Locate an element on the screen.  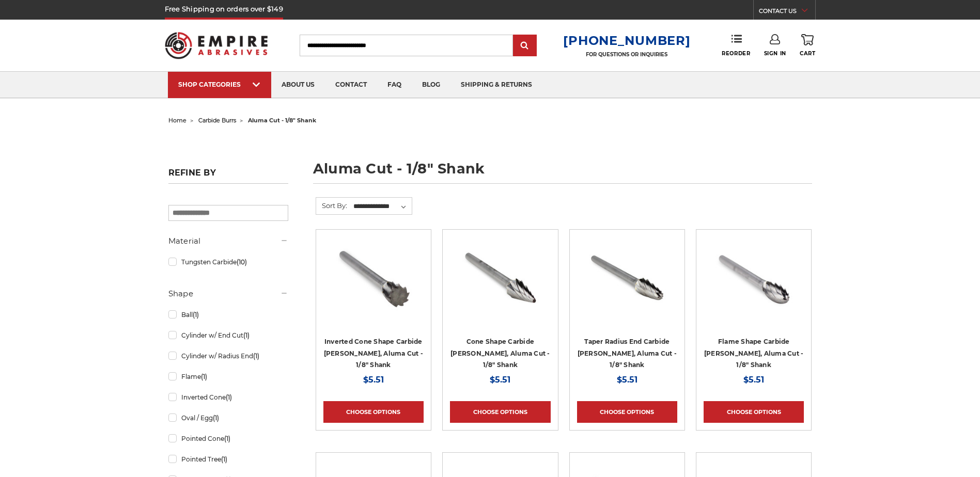
span: carbide burrs is located at coordinates (217, 120).